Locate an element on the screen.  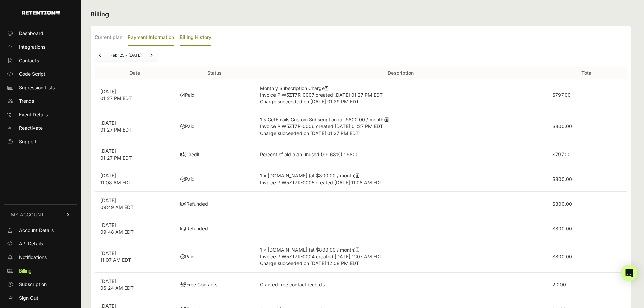
a: Subscription is located at coordinates (41, 284).